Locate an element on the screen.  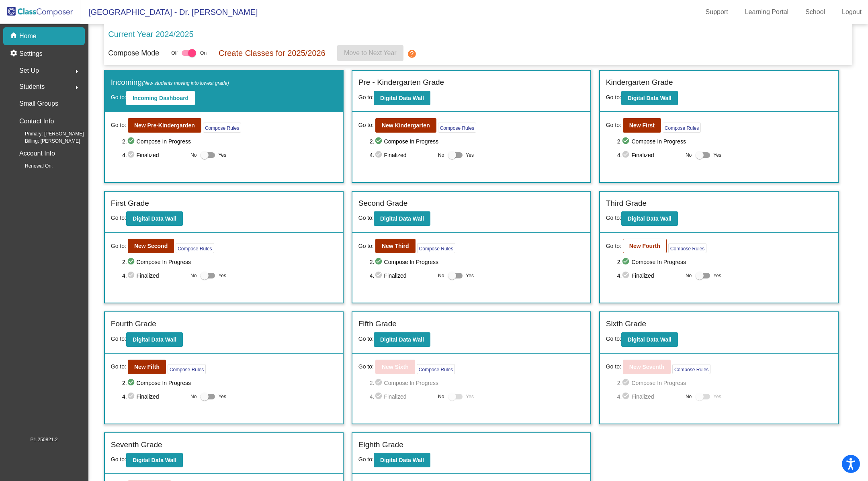
p: Small Groups is located at coordinates (39, 104).